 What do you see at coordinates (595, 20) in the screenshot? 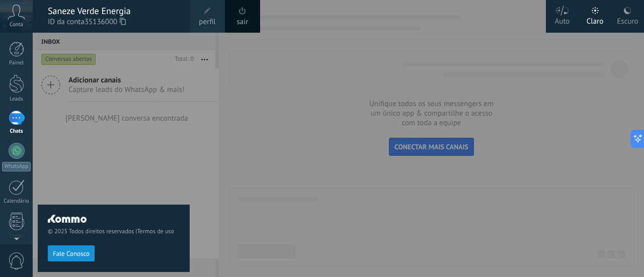
I see `div: Claro` at bounding box center [595, 20].